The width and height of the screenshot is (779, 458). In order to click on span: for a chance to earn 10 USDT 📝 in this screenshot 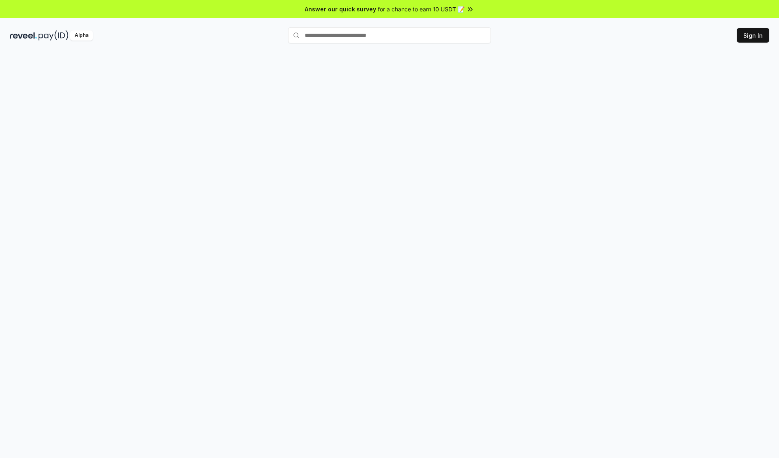, I will do `click(421, 9)`.